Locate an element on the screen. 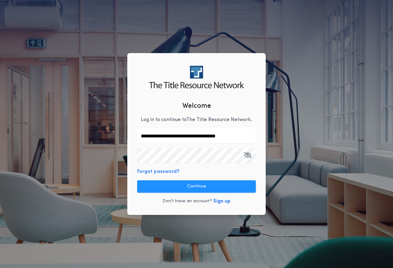  p: Don't have an account? is located at coordinates (187, 202).